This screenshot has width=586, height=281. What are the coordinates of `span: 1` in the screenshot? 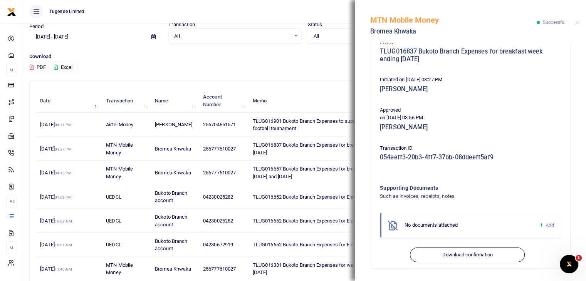 It's located at (579, 258).